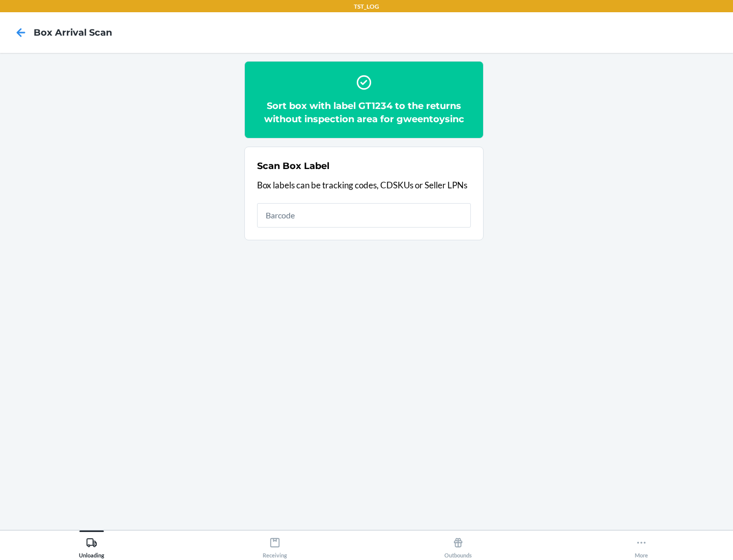 The width and height of the screenshot is (733, 560). Describe the element at coordinates (367, 7) in the screenshot. I see `p: TST_LOG` at that location.